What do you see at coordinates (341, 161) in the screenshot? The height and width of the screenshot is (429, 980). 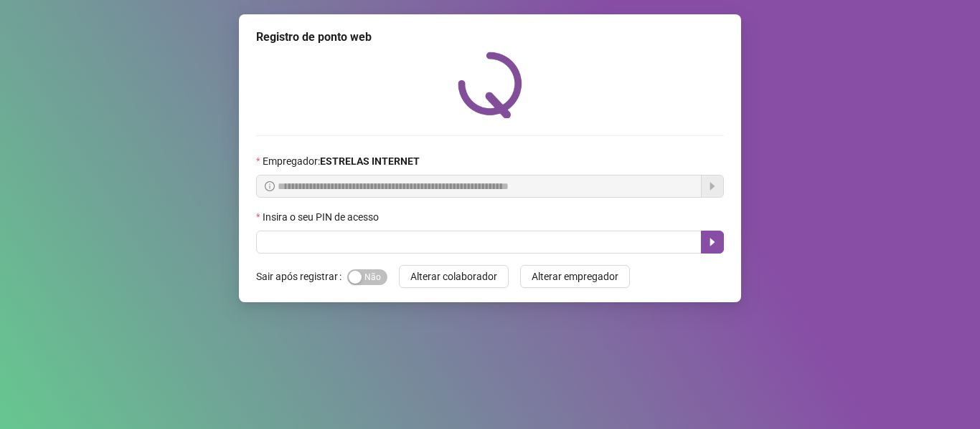 I see `span: Empregador :` at bounding box center [341, 161].